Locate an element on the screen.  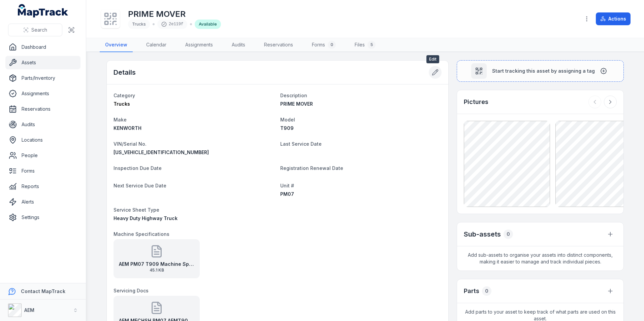
span: Model is located at coordinates (287, 120).